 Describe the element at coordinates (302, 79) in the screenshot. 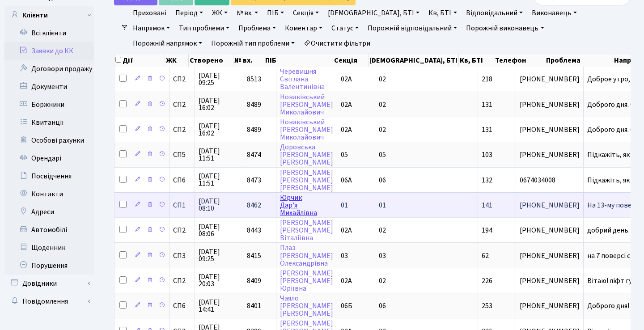

I see `a: ЧеревишняСвітланаВалентинівна` at that location.